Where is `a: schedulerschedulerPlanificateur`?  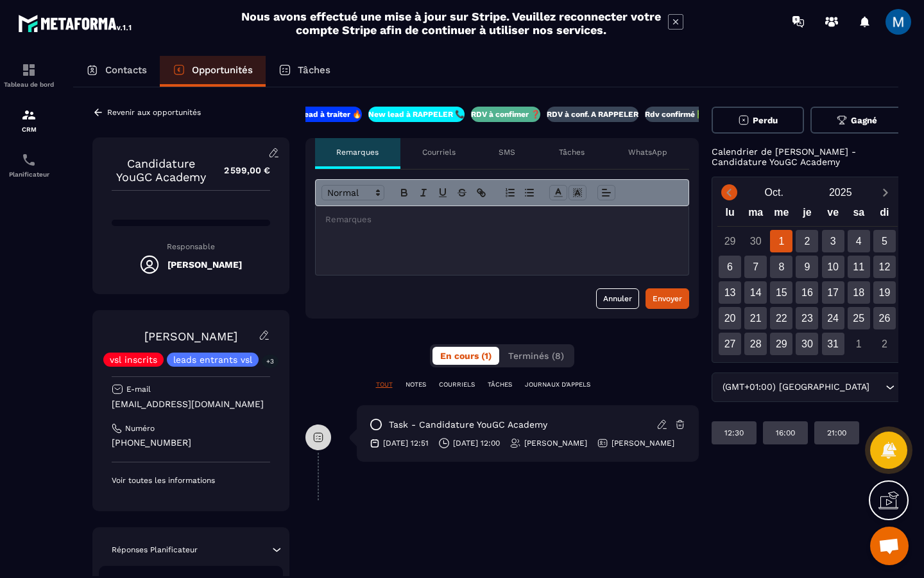
a: schedulerschedulerPlanificateur is located at coordinates (29, 165).